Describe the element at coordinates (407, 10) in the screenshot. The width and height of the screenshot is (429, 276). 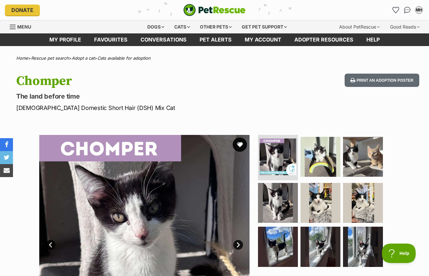
I see `a: Conversations` at that location.